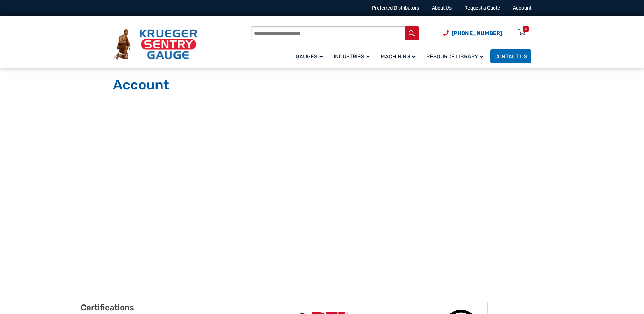 This screenshot has width=644, height=314. What do you see at coordinates (472, 33) in the screenshot?
I see `a: Phone Number (920) 434-8860` at bounding box center [472, 33].